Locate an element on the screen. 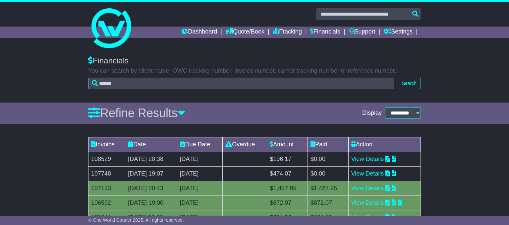  td: Due Date is located at coordinates (200, 144).